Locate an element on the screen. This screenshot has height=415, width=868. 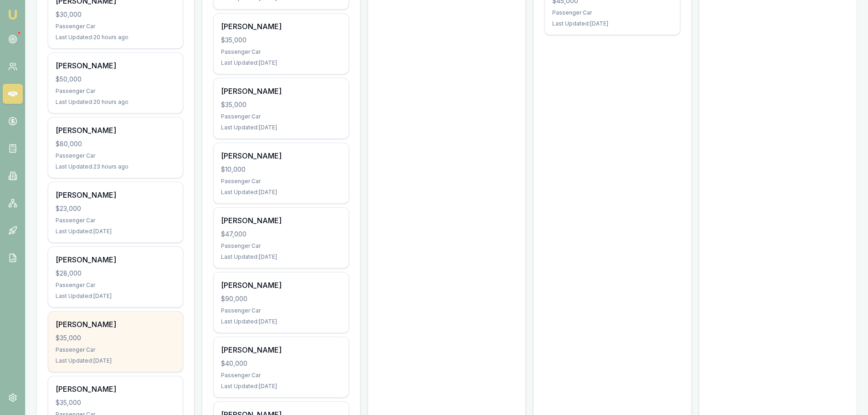
img: emu-icon-u.png is located at coordinates (13, 14).